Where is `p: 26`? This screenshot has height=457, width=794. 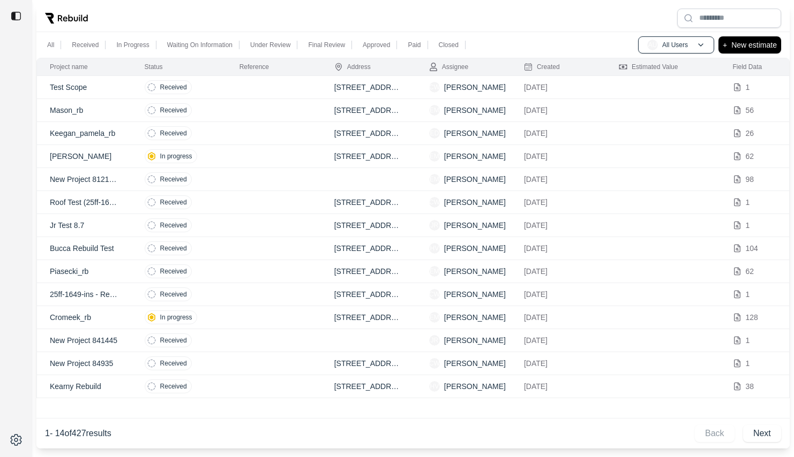 p: 26 is located at coordinates (750, 133).